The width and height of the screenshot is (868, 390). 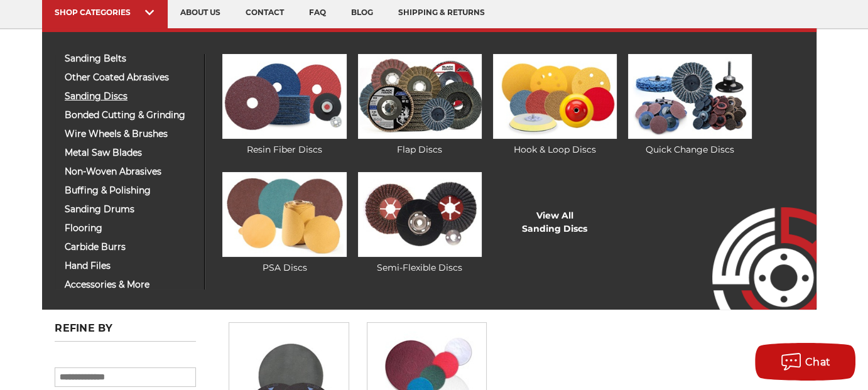 What do you see at coordinates (420, 97) in the screenshot?
I see `img: Flap Discs` at bounding box center [420, 97].